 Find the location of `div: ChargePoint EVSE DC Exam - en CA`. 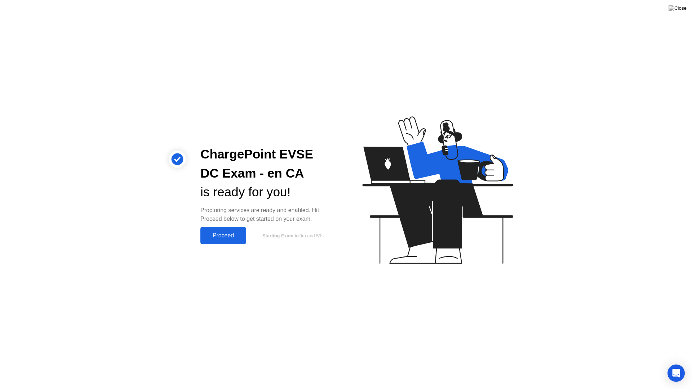

div: ChargePoint EVSE DC Exam - en CA is located at coordinates (267, 164).